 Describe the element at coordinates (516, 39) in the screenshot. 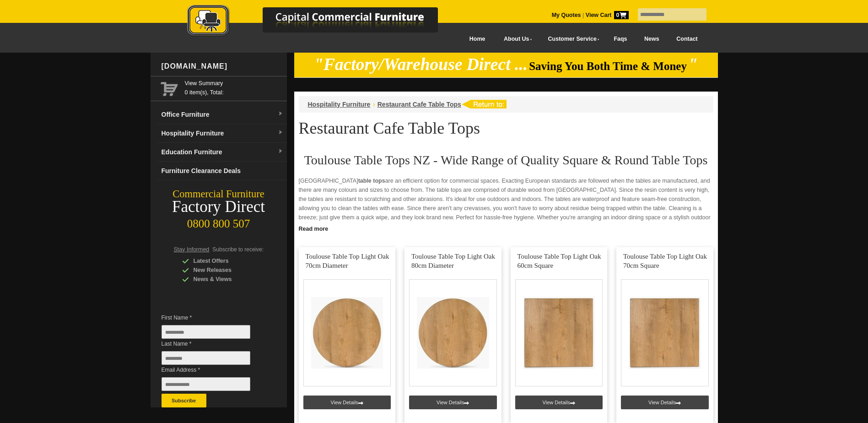

I see `a: About Us` at that location.